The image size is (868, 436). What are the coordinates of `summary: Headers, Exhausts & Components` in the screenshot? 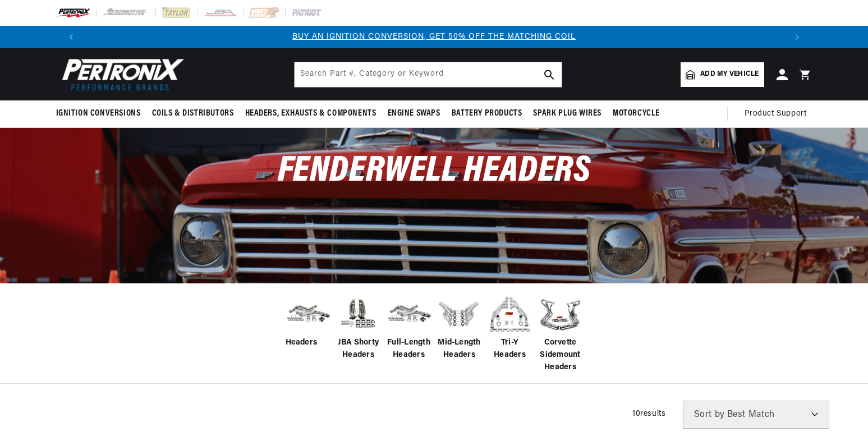 It's located at (311, 113).